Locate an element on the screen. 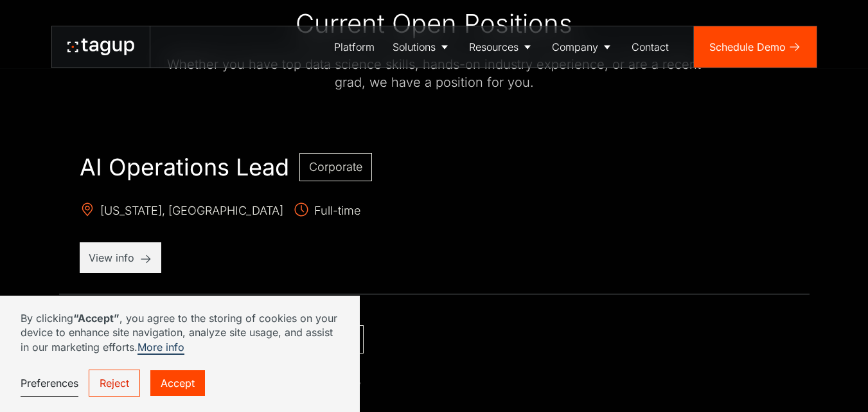 This screenshot has height=412, width=868. a: Platform is located at coordinates (354, 47).